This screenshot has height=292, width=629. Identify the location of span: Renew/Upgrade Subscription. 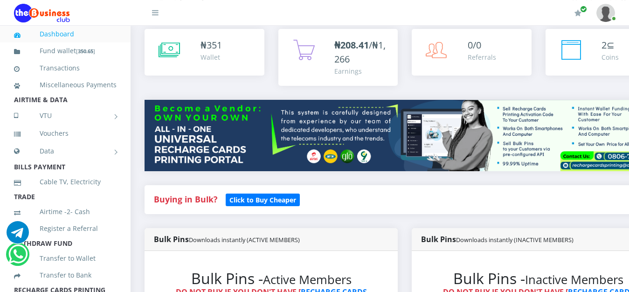
(584, 9).